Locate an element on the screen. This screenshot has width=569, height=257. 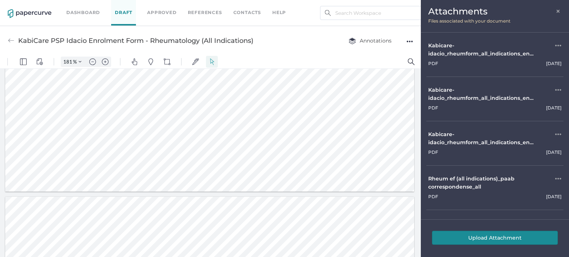
span: Attachments is located at coordinates (458, 11).